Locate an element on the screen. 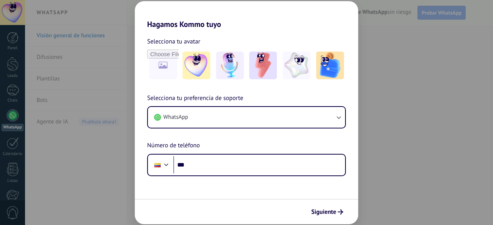 This screenshot has width=493, height=225. span: Selecciona tu avatar is located at coordinates (174, 42).